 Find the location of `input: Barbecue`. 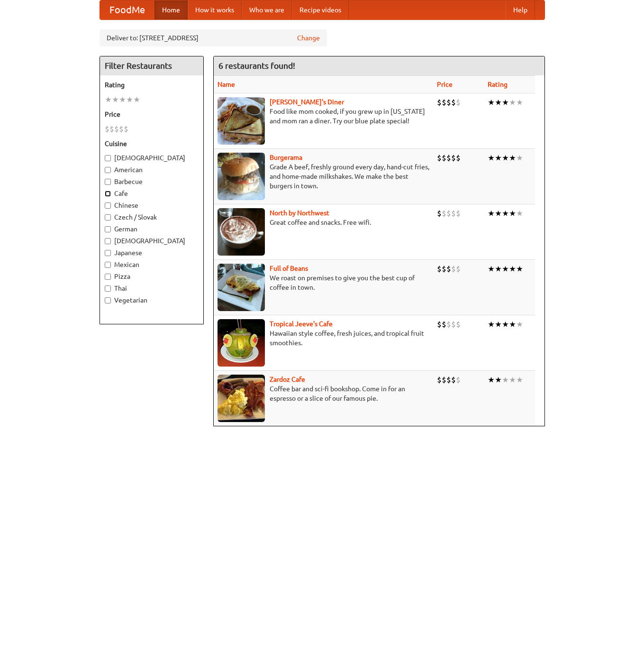

input: Barbecue is located at coordinates (108, 182).